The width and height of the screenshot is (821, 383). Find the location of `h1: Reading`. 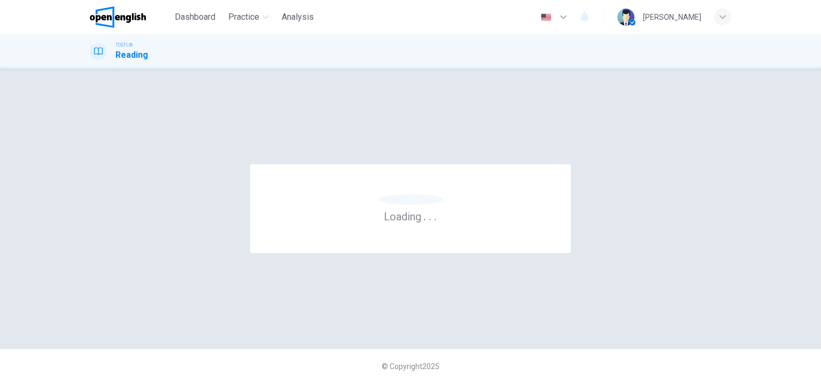

h1: Reading is located at coordinates (131, 55).